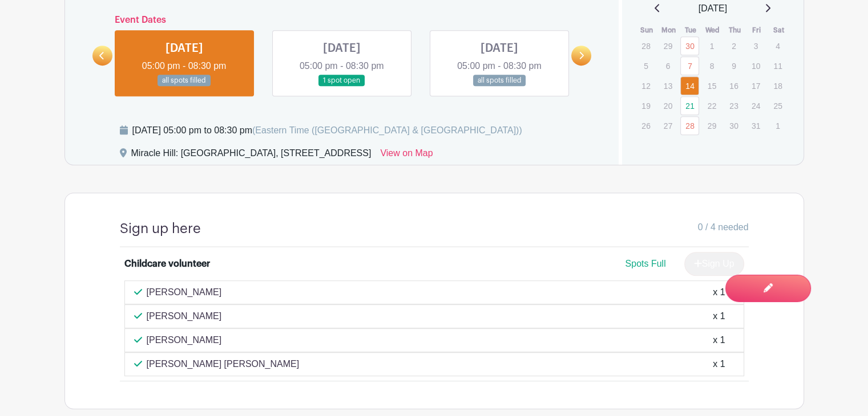 This screenshot has width=868, height=416. Describe the element at coordinates (711, 85) in the screenshot. I see `p: 15` at that location.